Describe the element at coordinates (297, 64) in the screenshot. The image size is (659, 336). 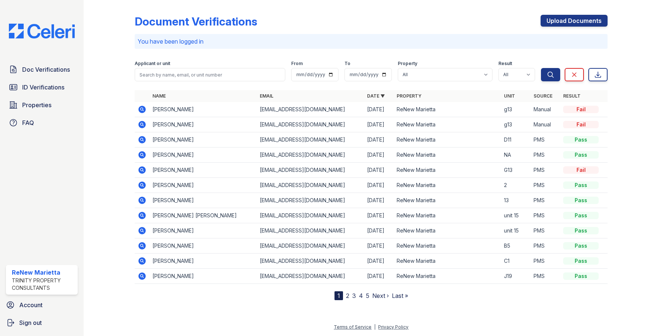
I see `label: From` at that location.